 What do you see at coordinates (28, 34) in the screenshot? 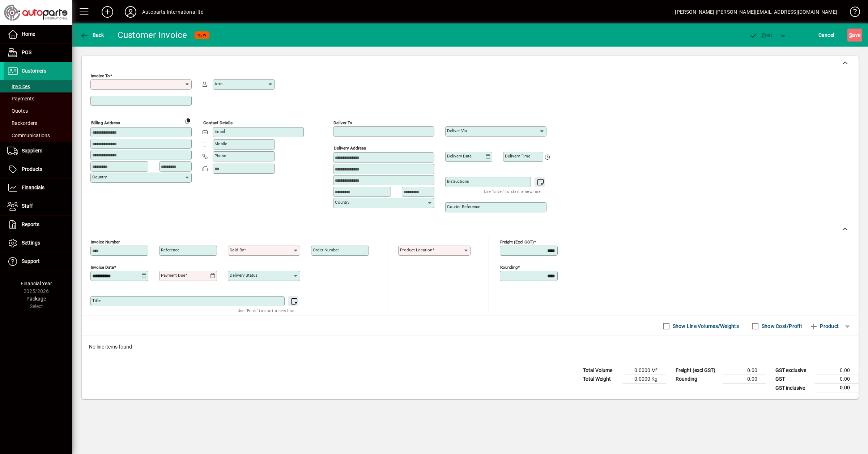
I see `span: Home` at bounding box center [28, 34].